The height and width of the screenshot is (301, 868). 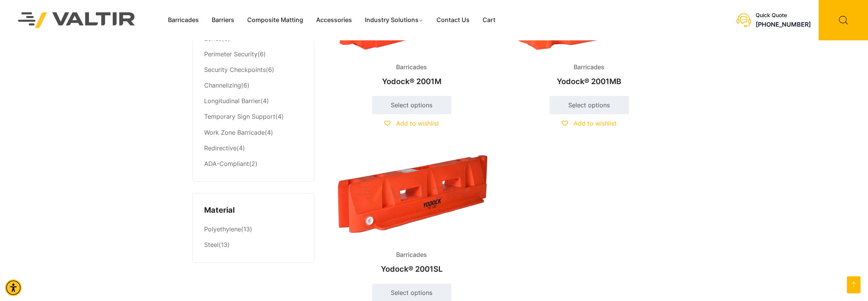 I want to click on a: Barricades, so click(x=183, y=20).